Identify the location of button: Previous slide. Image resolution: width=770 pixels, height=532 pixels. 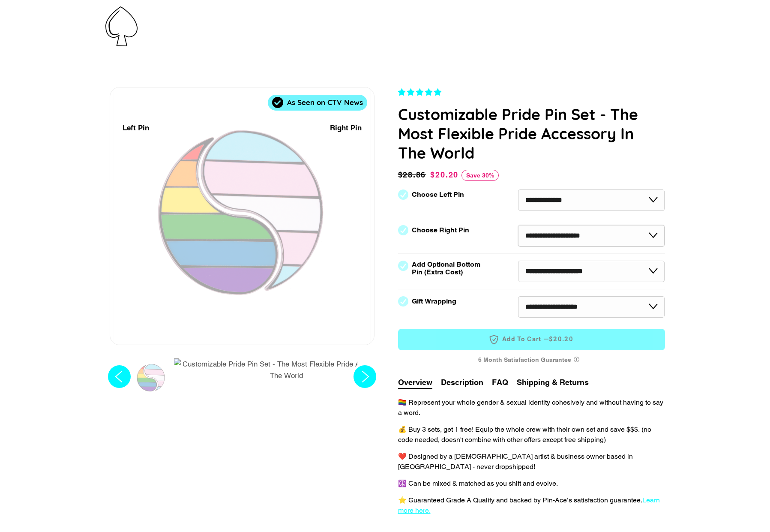
(119, 378).